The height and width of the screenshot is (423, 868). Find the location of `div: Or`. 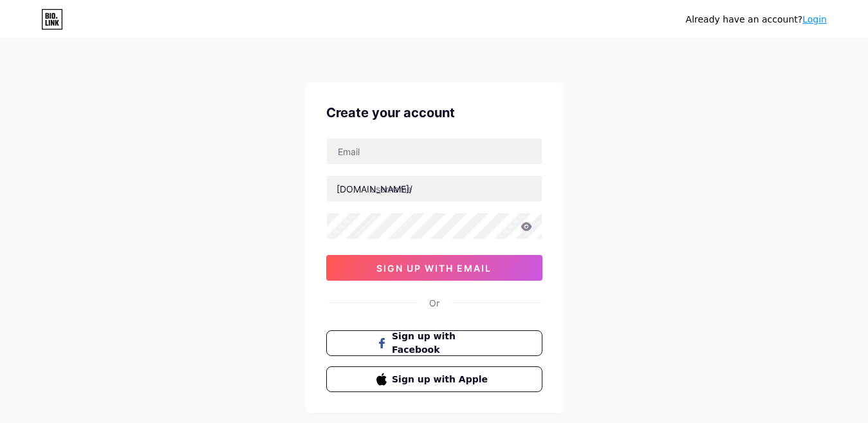

div: Or is located at coordinates (434, 303).